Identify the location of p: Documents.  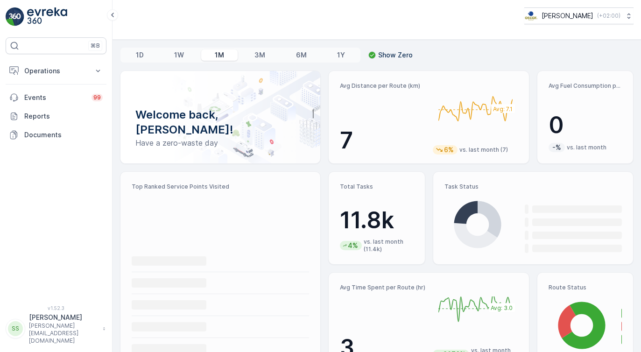
(64, 135).